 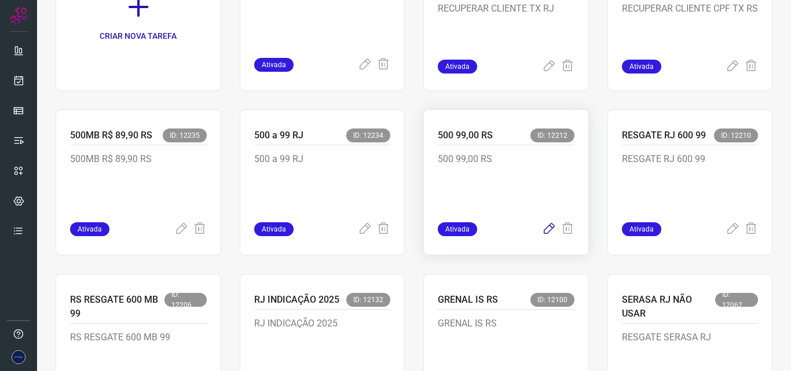 I want to click on span: ID: 12206, so click(x=185, y=300).